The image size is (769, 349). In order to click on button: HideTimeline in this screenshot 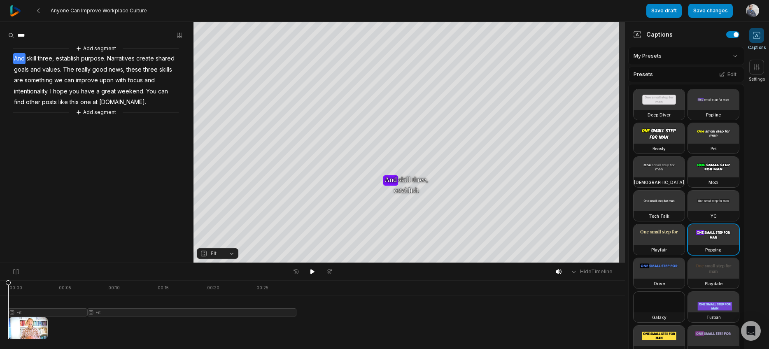, I will do `click(591, 272)`.